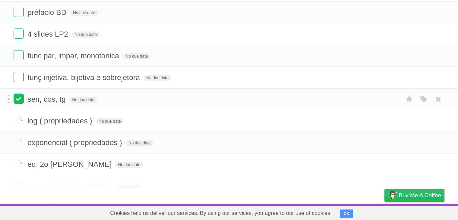  I want to click on span: sen, cos, tg, so click(47, 99).